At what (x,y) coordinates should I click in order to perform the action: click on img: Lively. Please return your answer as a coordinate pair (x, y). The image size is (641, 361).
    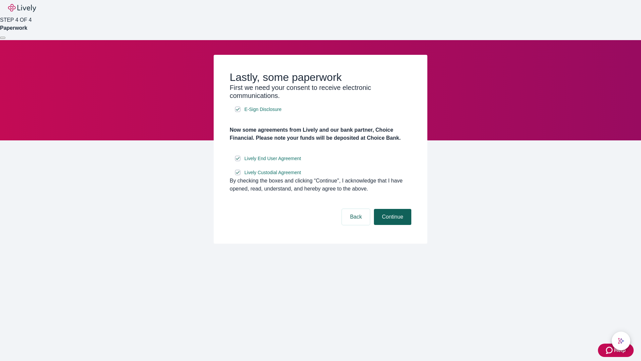
    Looking at the image, I should click on (22, 8).